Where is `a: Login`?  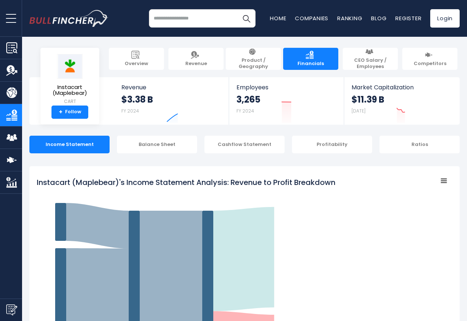
a: Login is located at coordinates (445, 18).